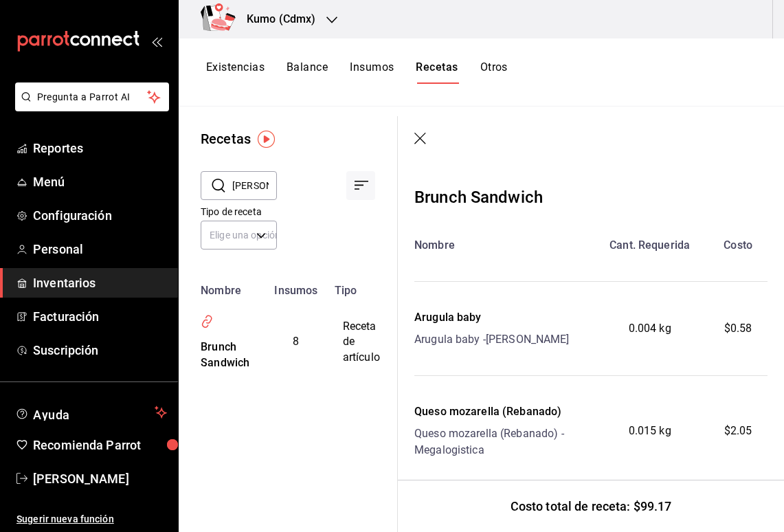  Describe the element at coordinates (91, 413) in the screenshot. I see `span: Ayuda` at that location.